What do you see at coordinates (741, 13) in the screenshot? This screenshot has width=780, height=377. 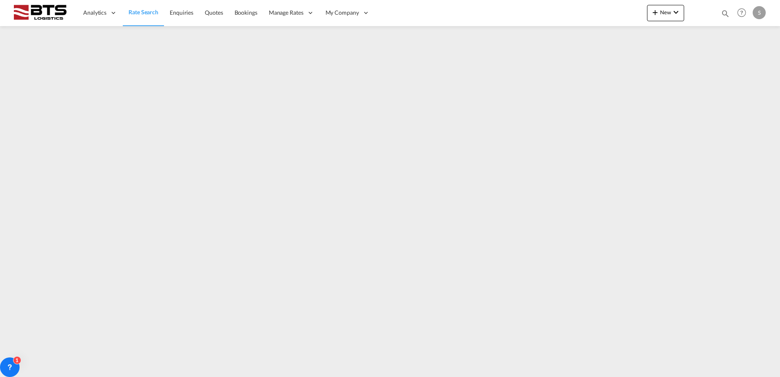 I see `span: Help` at bounding box center [741, 13].